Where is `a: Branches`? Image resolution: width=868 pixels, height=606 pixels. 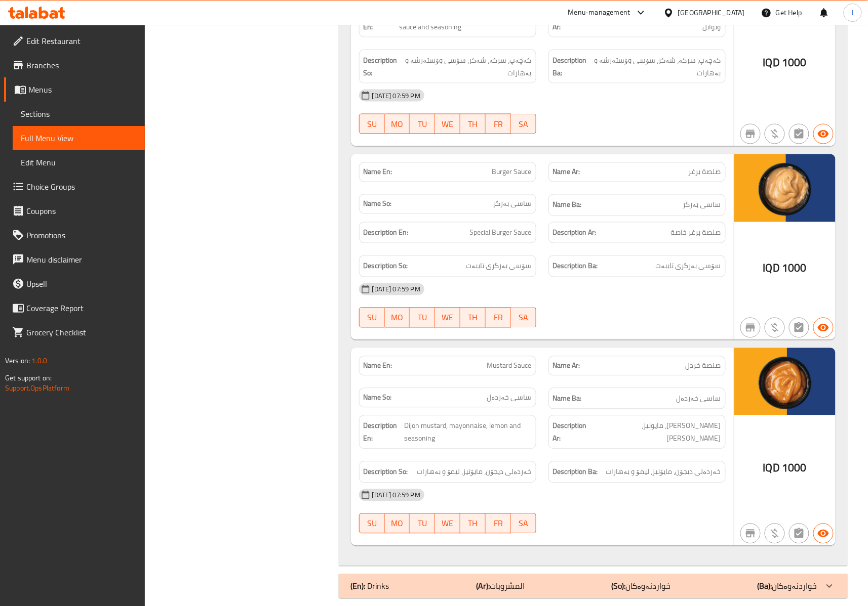 a: Branches is located at coordinates (74, 65).